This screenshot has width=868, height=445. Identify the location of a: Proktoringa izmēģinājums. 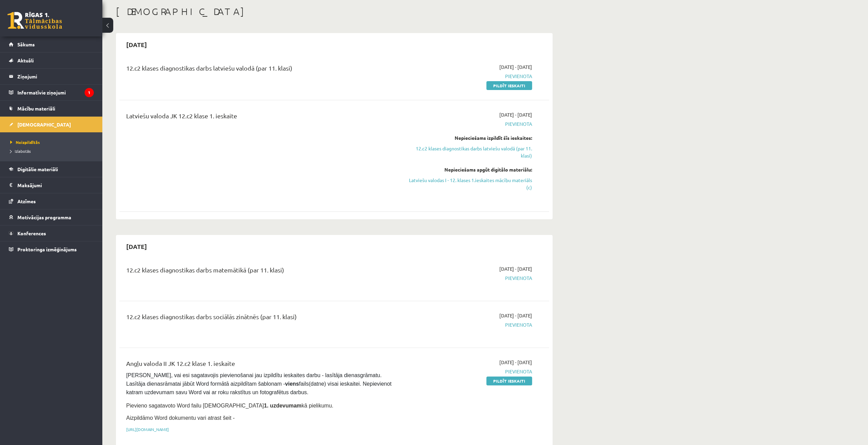
(51, 249).